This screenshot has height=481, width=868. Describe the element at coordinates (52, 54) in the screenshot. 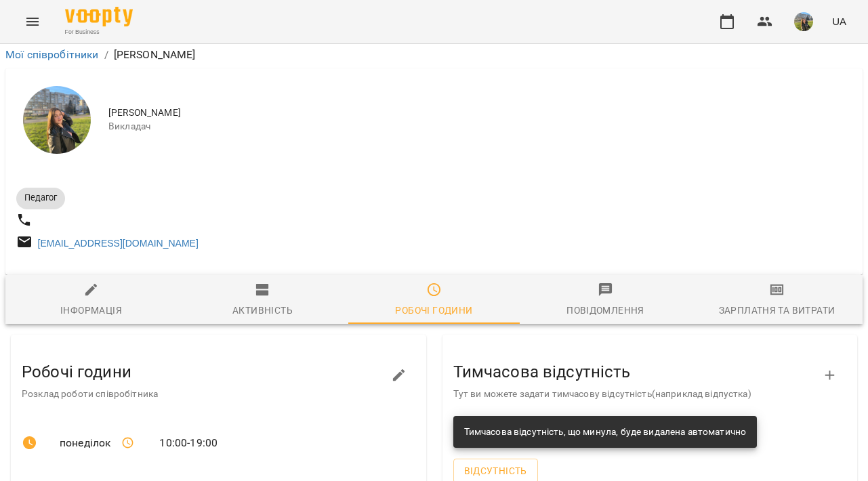

I see `a: Мої співробітники` at that location.